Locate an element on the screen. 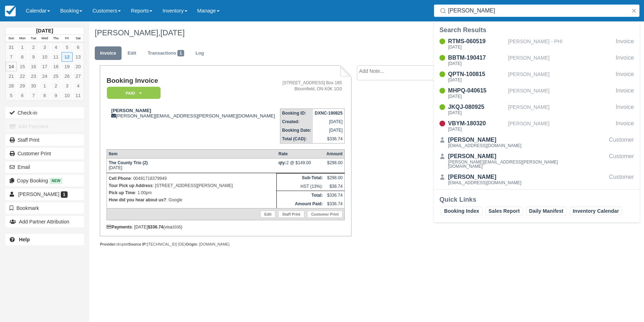 The width and height of the screenshot is (644, 322). a: 19 is located at coordinates (67, 67).